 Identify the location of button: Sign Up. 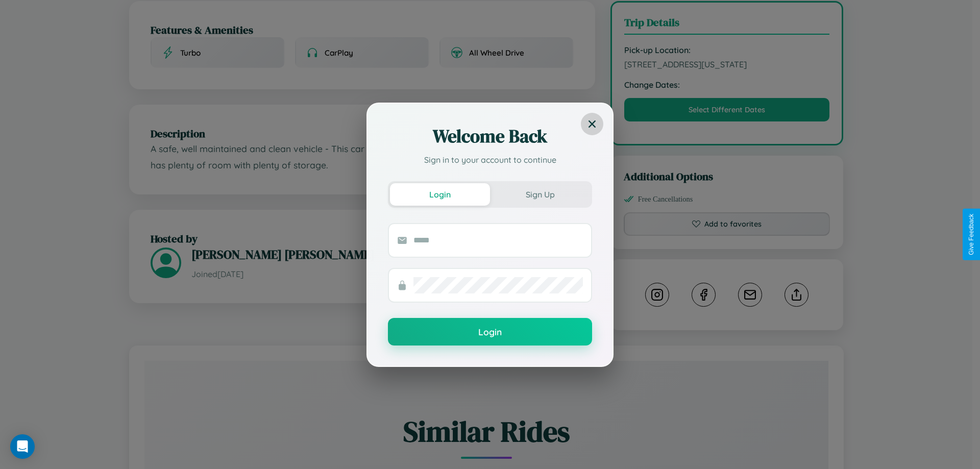
(540, 195).